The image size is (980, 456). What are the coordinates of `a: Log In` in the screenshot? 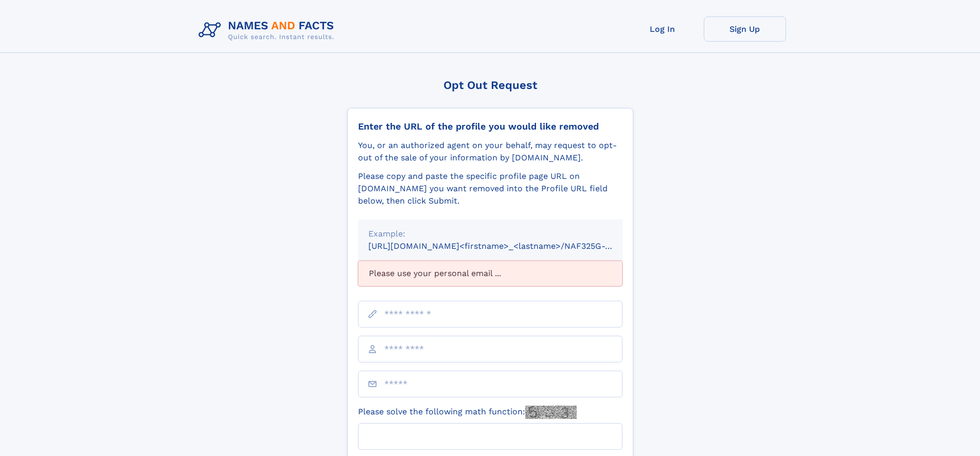 It's located at (663, 29).